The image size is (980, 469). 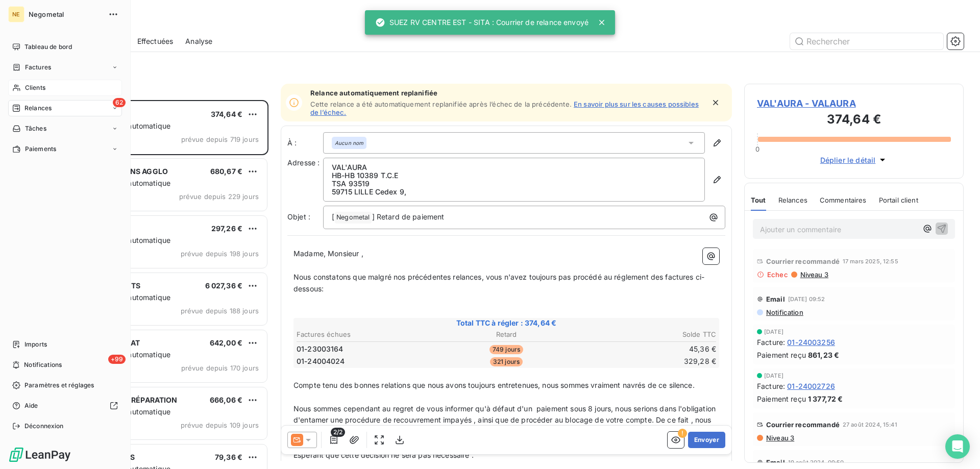 I want to click on p: VAL'AURA, so click(x=514, y=167).